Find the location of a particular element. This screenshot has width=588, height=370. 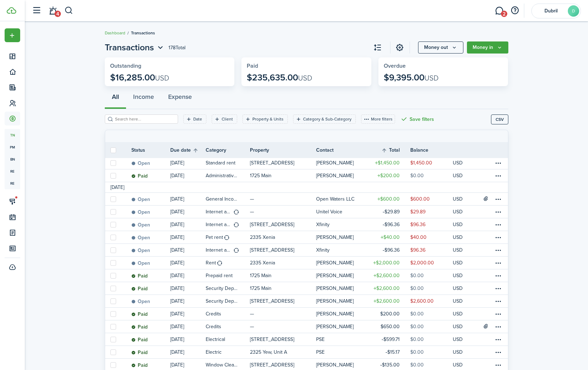

header-page-total: 178 Total is located at coordinates (177, 47).